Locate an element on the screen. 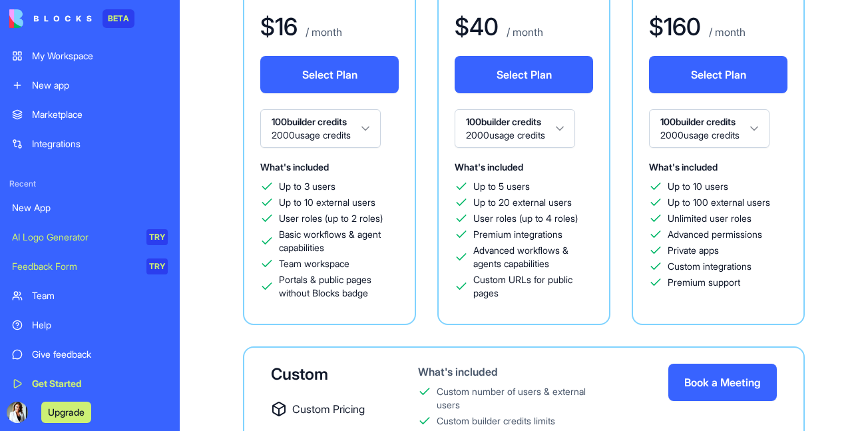  span: Custom integrations is located at coordinates (710, 267).